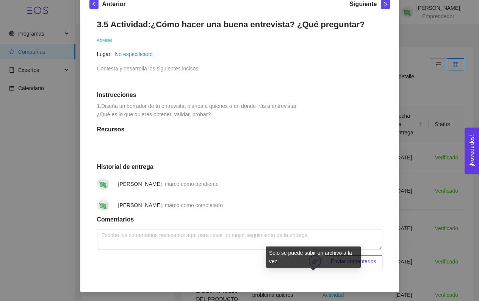 This screenshot has width=479, height=301. What do you see at coordinates (239, 220) in the screenshot?
I see `h1: Comentarios` at bounding box center [239, 220].